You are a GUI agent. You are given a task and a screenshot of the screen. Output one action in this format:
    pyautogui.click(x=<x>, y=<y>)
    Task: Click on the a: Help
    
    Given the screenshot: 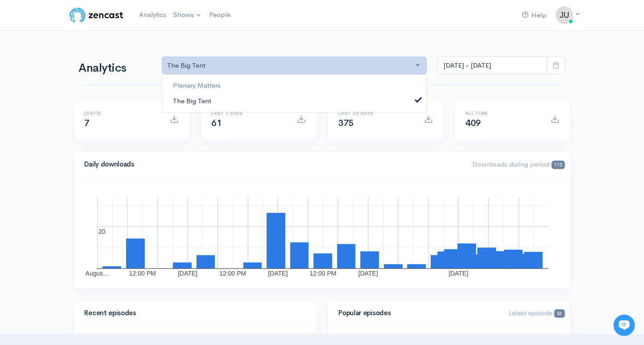 What is the action you would take?
    pyautogui.click(x=534, y=15)
    